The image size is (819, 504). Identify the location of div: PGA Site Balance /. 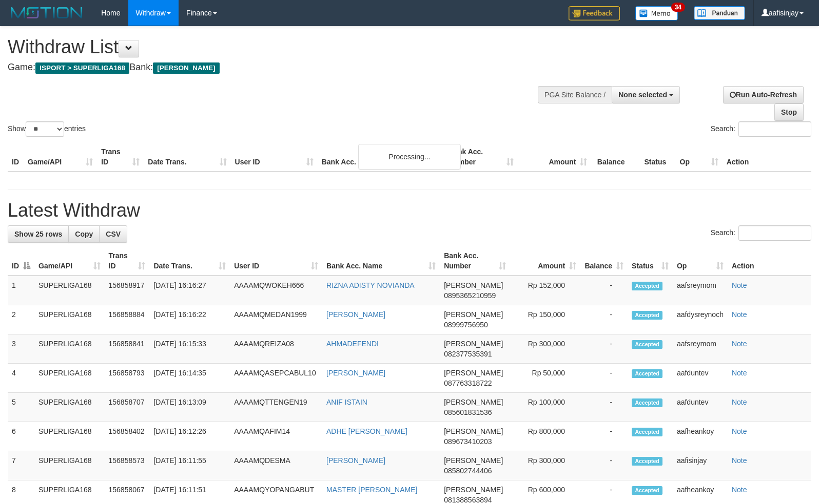
(575, 95).